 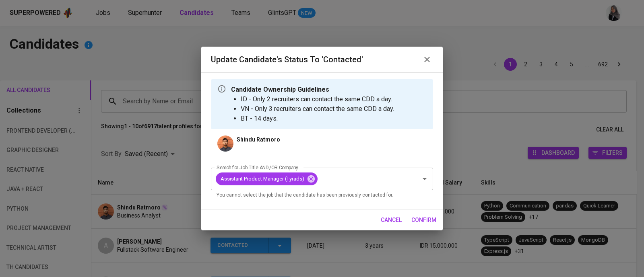 What do you see at coordinates (424, 220) in the screenshot?
I see `span: confirm` at bounding box center [424, 220].